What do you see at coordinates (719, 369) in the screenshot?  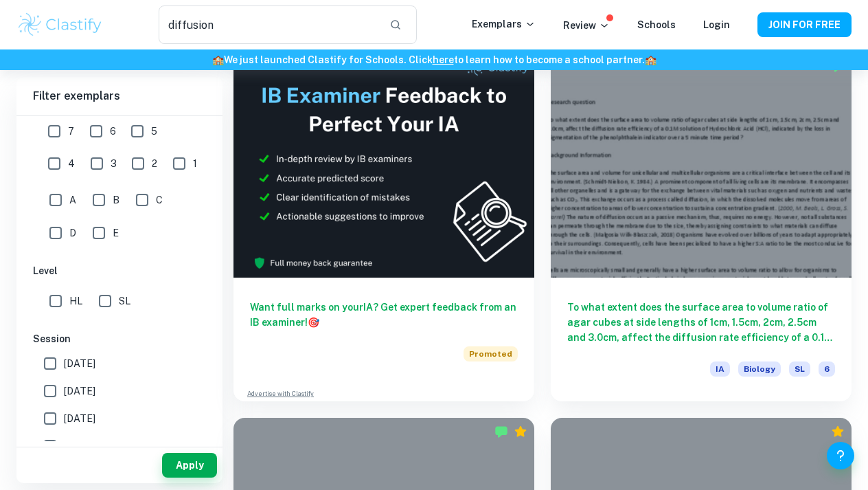 I see `span: IA` at bounding box center [719, 369].